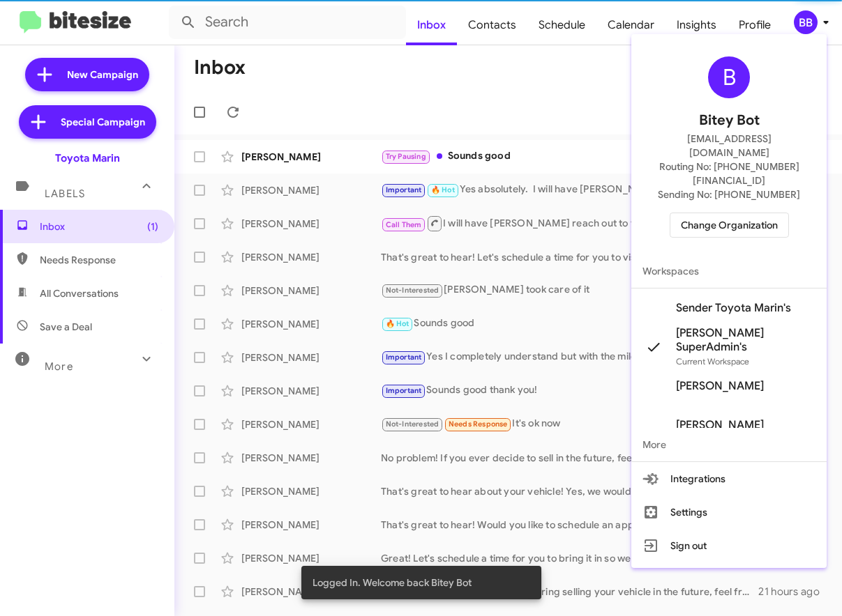  I want to click on span: Bitey Bot, so click(729, 121).